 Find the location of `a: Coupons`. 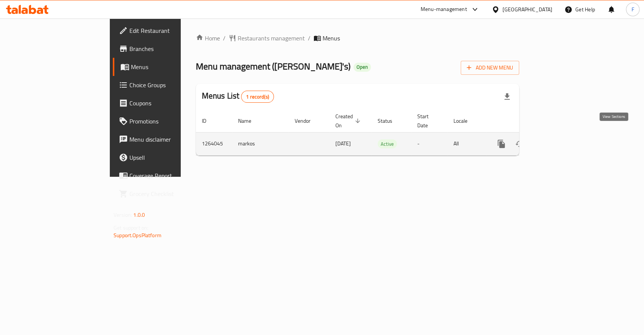

a: Coupons is located at coordinates (165, 103).